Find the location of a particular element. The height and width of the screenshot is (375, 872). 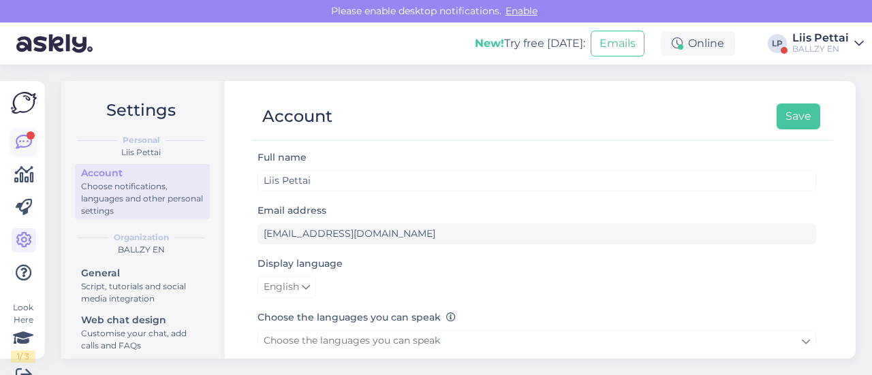

label: Email address is located at coordinates (291, 210).